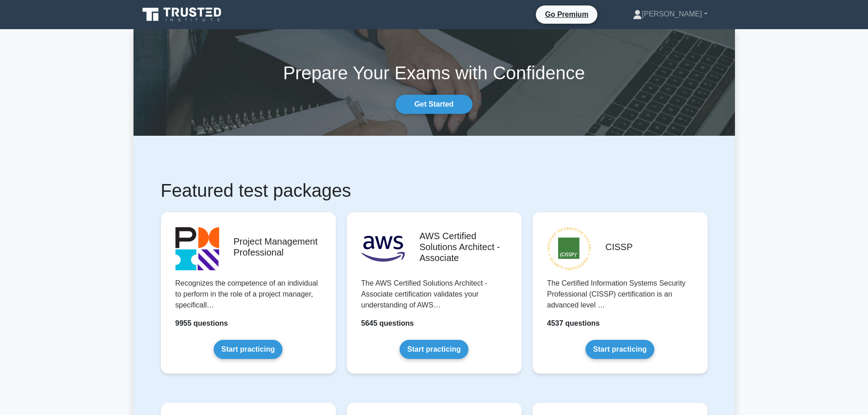 This screenshot has width=868, height=415. Describe the element at coordinates (434, 73) in the screenshot. I see `h1: Prepare Your Exams with Confidence` at that location.